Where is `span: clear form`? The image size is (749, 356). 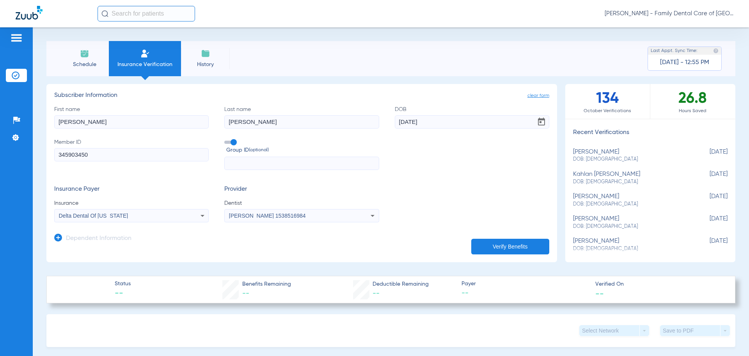
span: clear form is located at coordinates (539, 96).